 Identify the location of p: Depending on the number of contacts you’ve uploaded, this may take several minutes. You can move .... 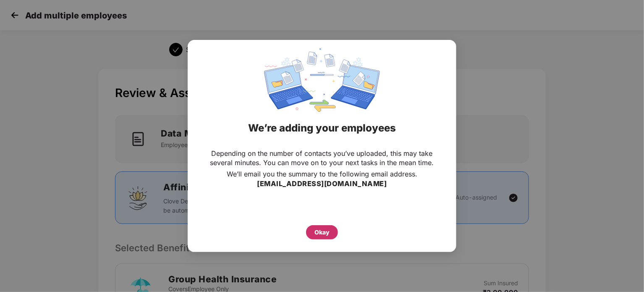
(322, 158).